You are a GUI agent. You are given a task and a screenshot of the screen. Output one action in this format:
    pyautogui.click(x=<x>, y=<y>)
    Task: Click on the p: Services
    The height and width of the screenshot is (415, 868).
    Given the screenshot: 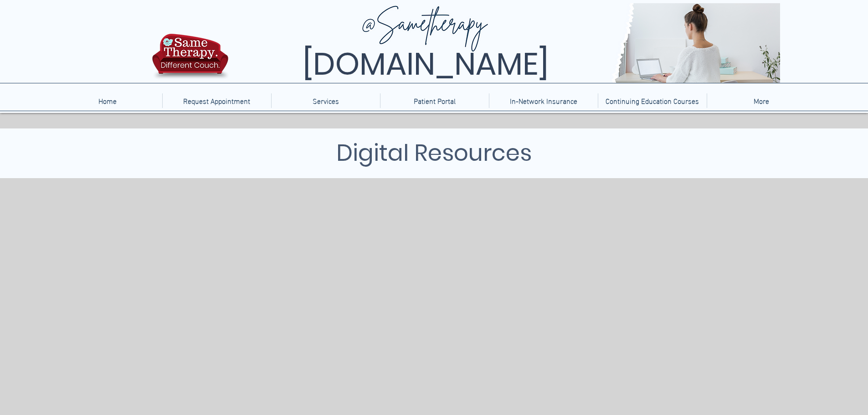 What is the action you would take?
    pyautogui.click(x=326, y=101)
    